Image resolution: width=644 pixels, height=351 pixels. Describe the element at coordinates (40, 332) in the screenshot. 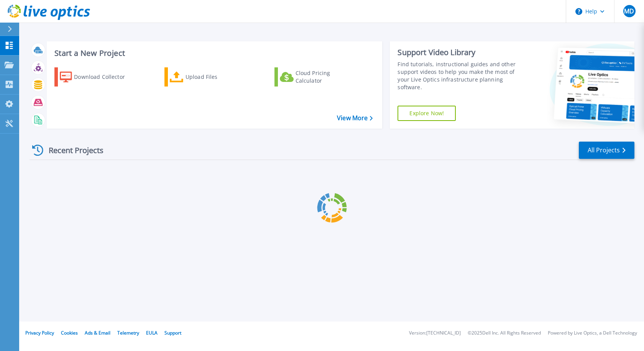

I see `a: Privacy Policy` at that location.